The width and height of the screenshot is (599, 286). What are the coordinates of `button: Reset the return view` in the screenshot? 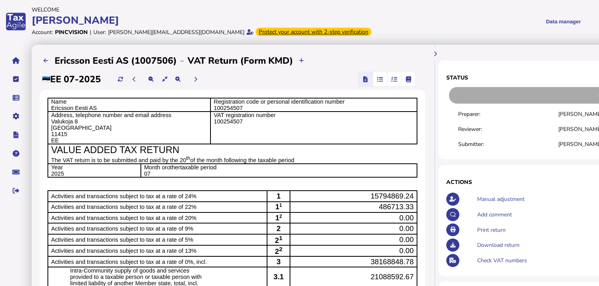 It's located at (164, 79).